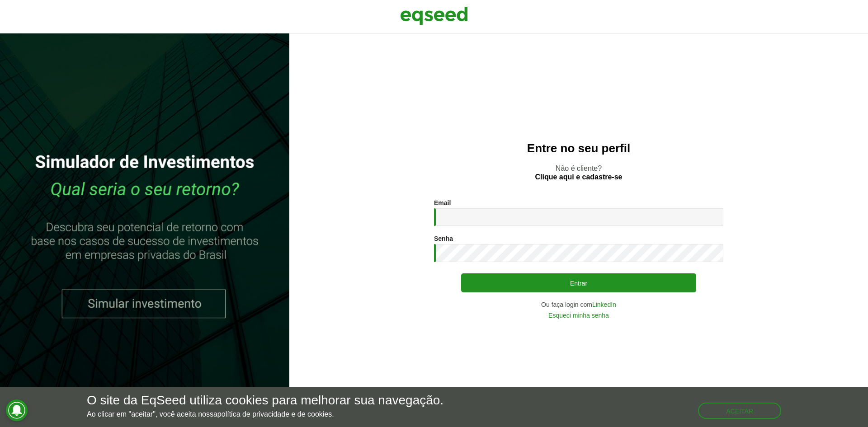 This screenshot has width=868, height=427. What do you see at coordinates (579, 315) in the screenshot?
I see `a: Esqueci minha senha` at bounding box center [579, 315].